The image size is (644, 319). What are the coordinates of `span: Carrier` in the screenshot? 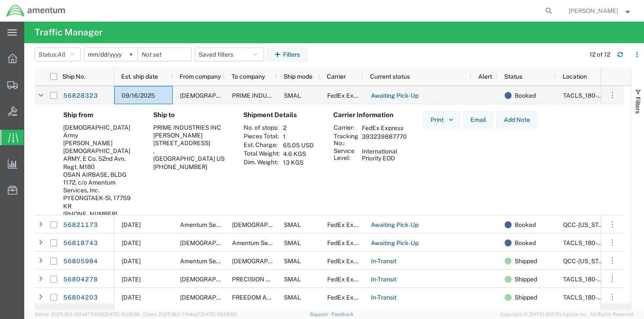 It's located at (336, 76).